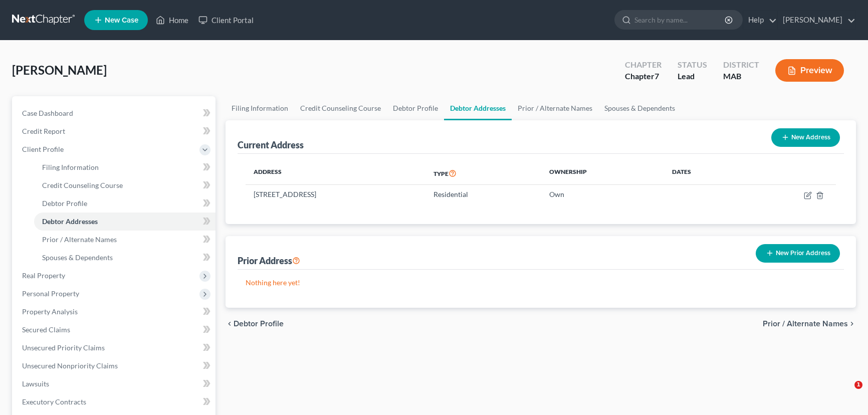 This screenshot has height=415, width=868. What do you see at coordinates (48, 113) in the screenshot?
I see `span: Case Dashboard` at bounding box center [48, 113].